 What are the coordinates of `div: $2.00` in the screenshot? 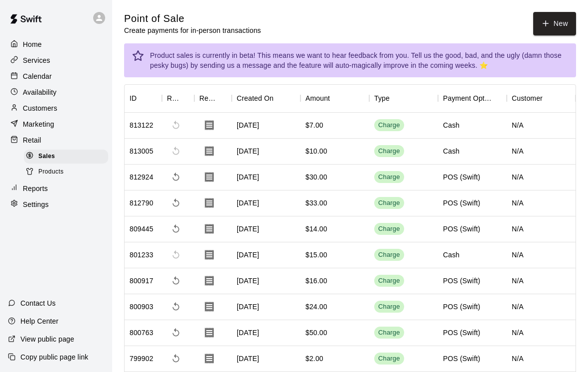 It's located at (315, 358).